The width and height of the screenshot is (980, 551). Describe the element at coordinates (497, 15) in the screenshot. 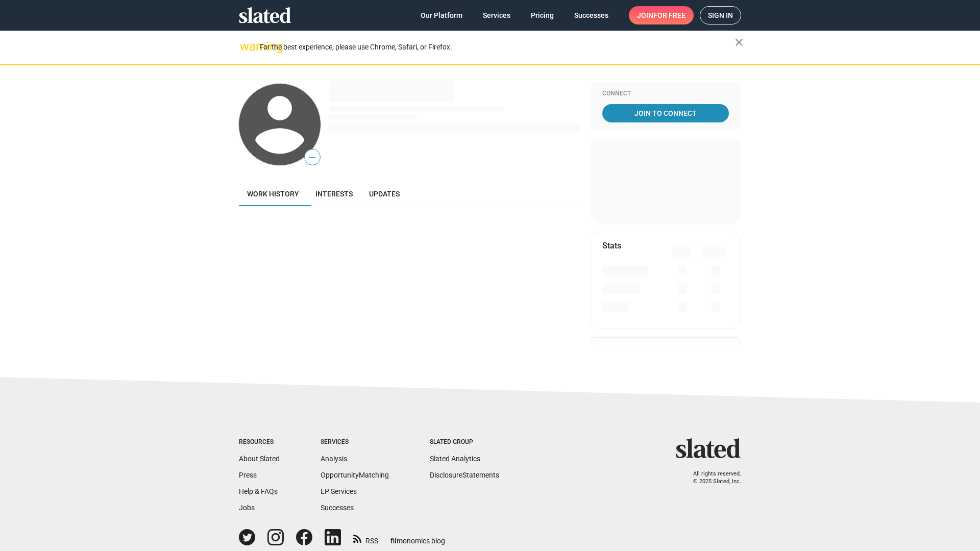

I see `span: Services` at that location.